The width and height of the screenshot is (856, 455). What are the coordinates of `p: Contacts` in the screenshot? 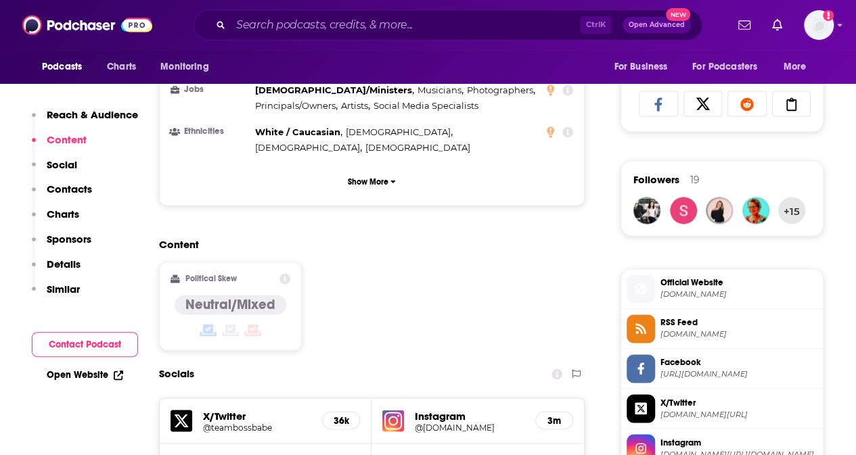 It's located at (69, 189).